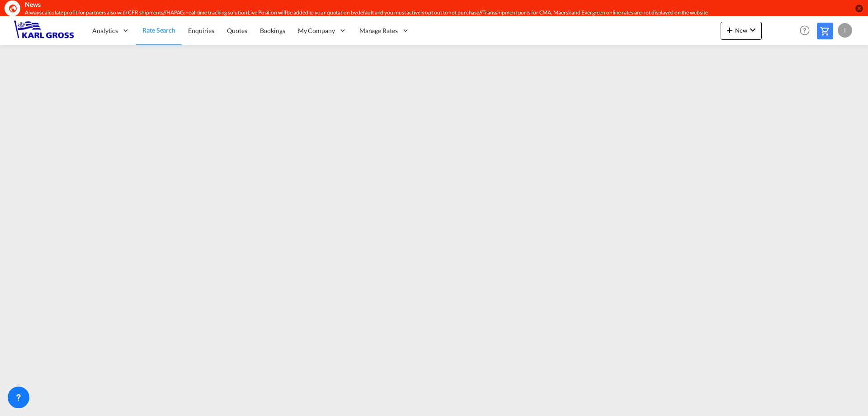 The width and height of the screenshot is (868, 416). I want to click on md-icon: icon-earth, so click(13, 8).